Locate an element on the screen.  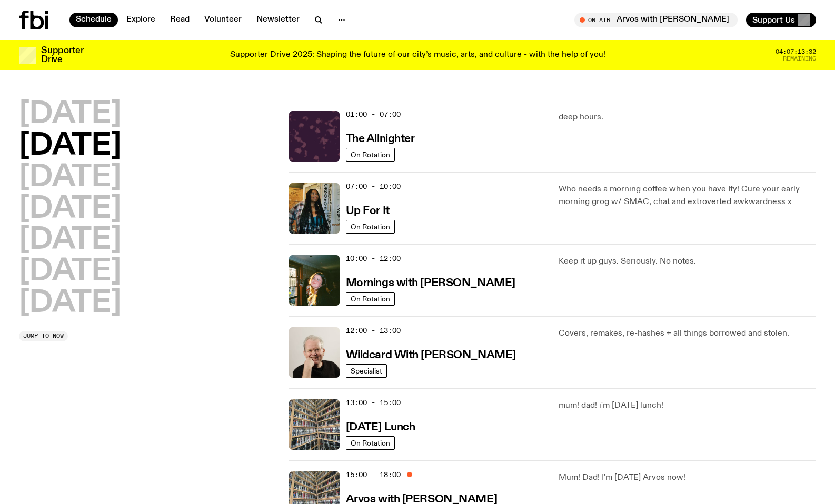
a: Newsletter is located at coordinates (278, 20).